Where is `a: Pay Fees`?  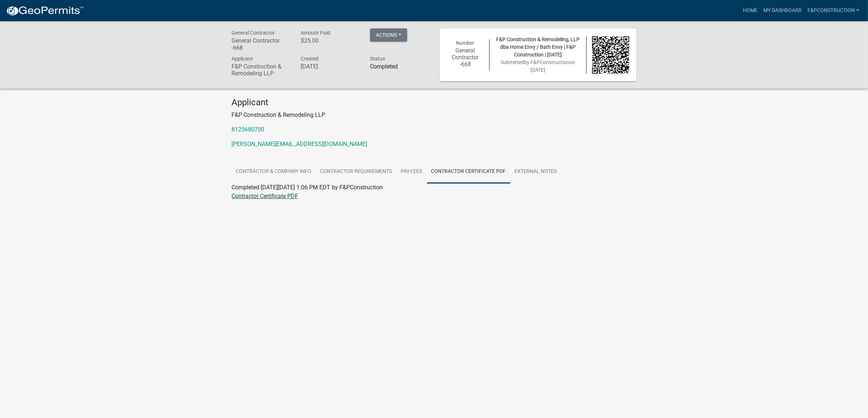
a: Pay Fees is located at coordinates (411, 172).